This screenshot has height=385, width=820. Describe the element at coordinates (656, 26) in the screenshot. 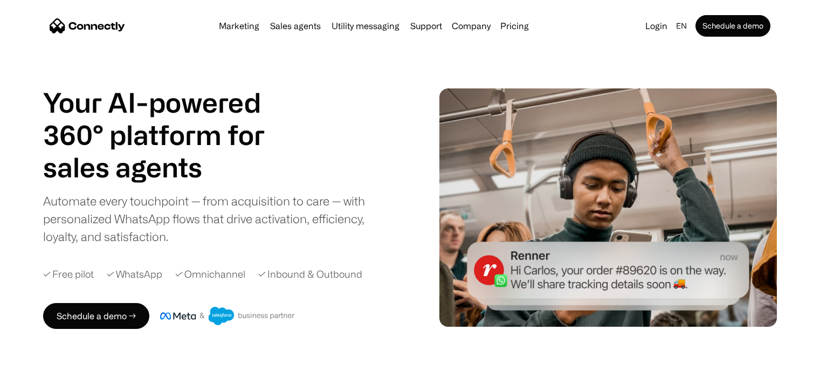

I see `a: Login` at that location.